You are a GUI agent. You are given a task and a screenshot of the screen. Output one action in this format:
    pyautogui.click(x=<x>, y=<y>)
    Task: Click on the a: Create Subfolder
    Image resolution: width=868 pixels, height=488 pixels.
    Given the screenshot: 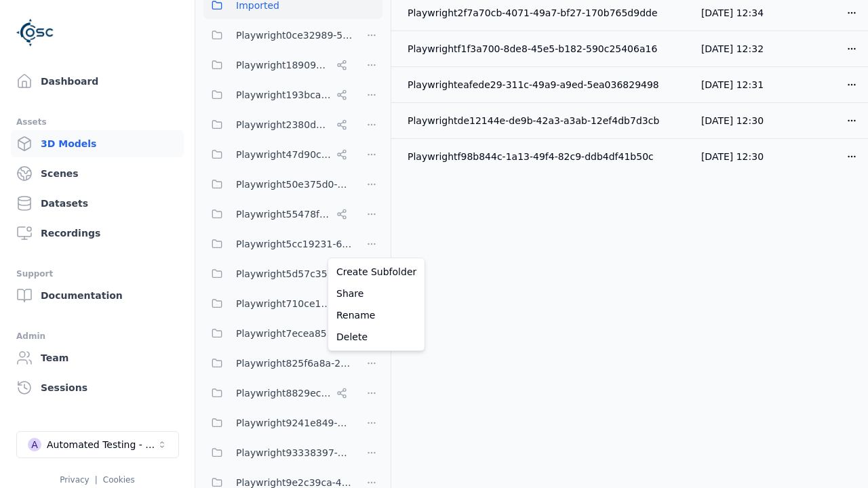 What is the action you would take?
    pyautogui.click(x=377, y=272)
    